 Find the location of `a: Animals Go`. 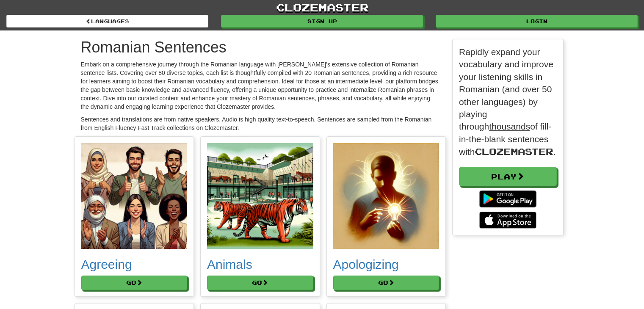

a: Animals Go is located at coordinates (260, 217).